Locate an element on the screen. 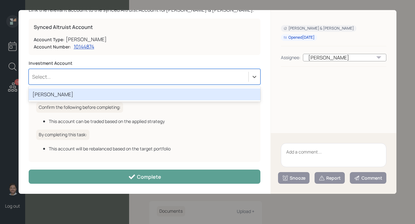 This screenshot has width=415, height=224. div: Report is located at coordinates (330, 178).